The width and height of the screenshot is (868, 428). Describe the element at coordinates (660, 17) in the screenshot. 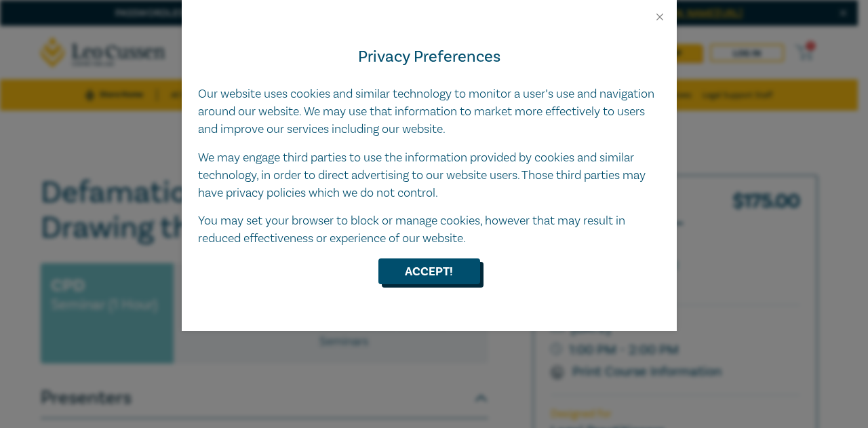

I see `button: Close` at that location.